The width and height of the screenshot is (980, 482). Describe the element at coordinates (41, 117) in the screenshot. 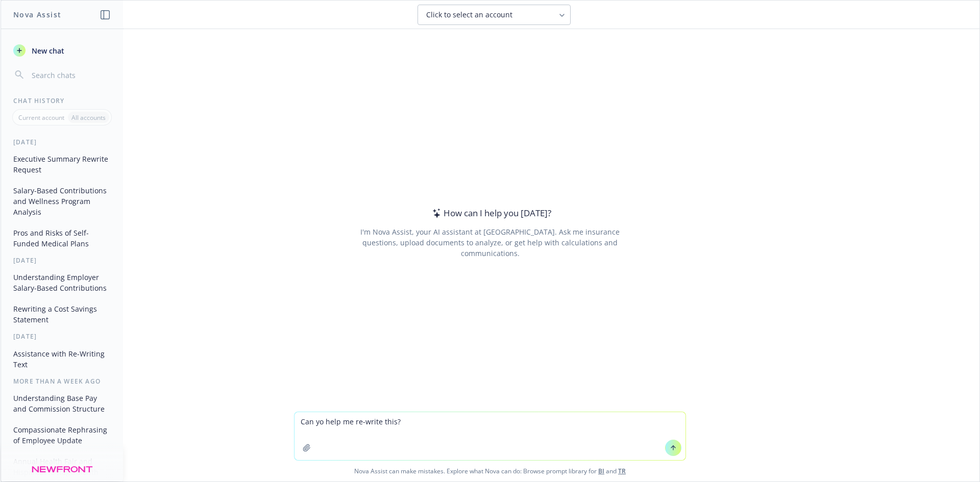

I see `p: Current account` at that location.